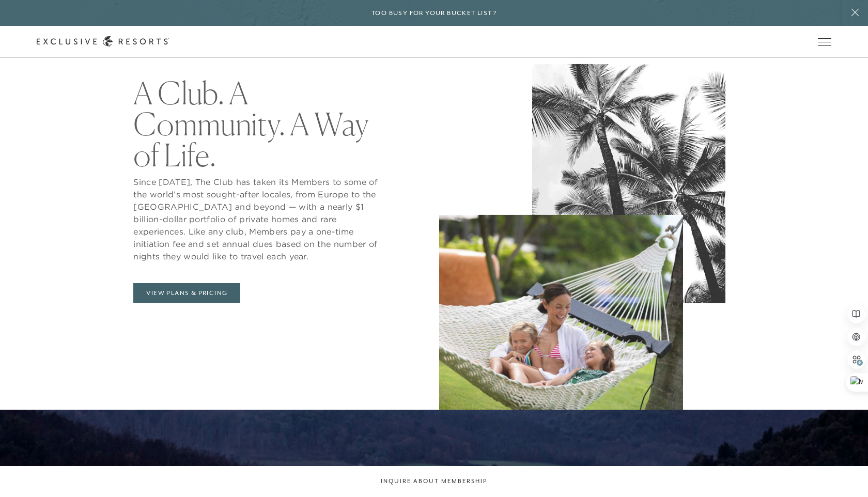  What do you see at coordinates (824, 41) in the screenshot?
I see `button: Open navigation` at bounding box center [824, 41].